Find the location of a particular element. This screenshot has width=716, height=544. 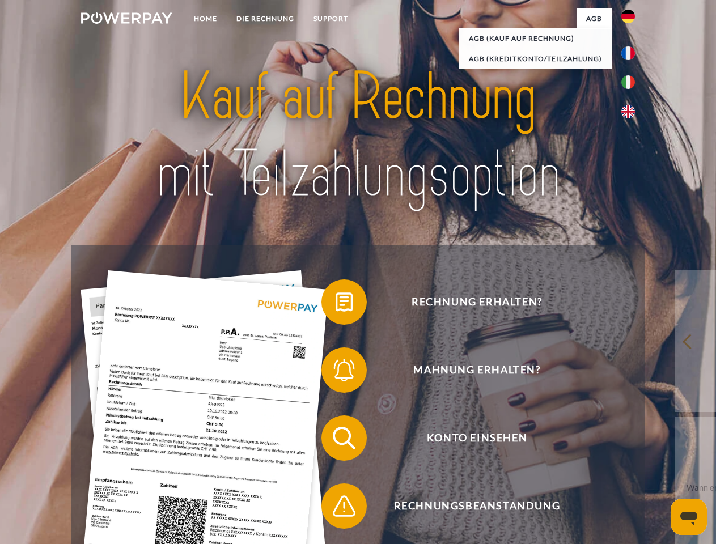

img: qb_bill.svg is located at coordinates (344, 302).